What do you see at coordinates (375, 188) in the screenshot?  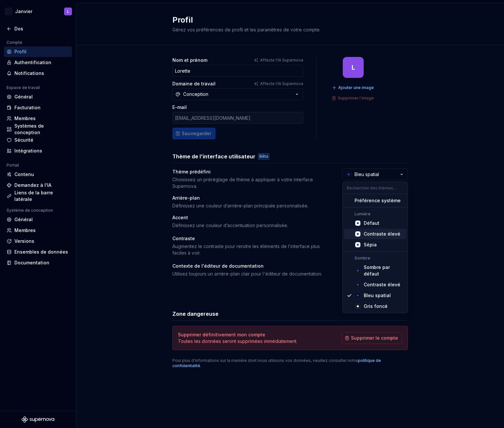 I see `input: Rechercher des thèmes...` at bounding box center [375, 188].